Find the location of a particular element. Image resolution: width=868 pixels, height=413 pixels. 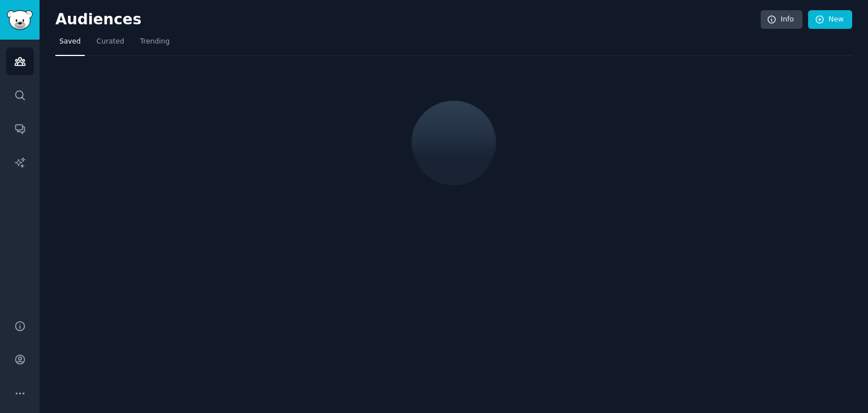

a: Curated is located at coordinates (110, 44).